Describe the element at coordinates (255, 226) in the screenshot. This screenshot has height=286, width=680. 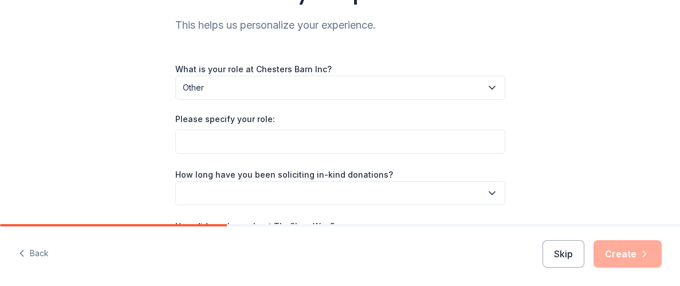
I see `label: How did you hear about TheShareWay?` at that location.